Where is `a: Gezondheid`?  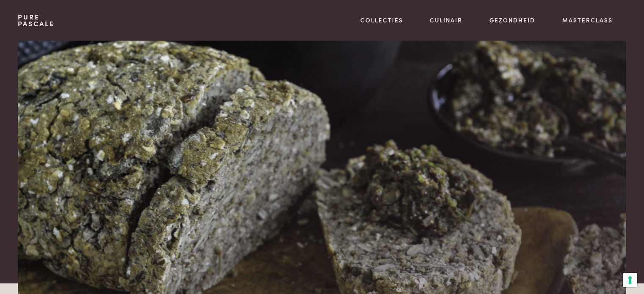
a: Gezondheid is located at coordinates (512, 20).